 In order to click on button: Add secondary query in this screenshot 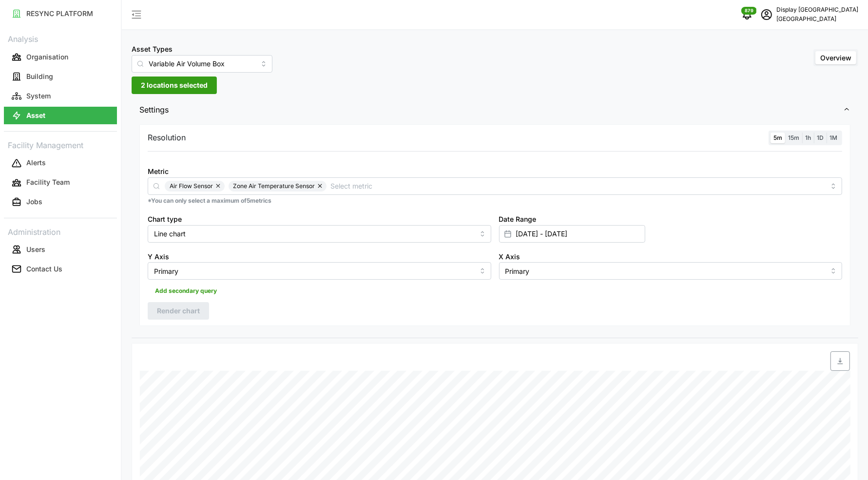, I will do `click(185, 291)`.